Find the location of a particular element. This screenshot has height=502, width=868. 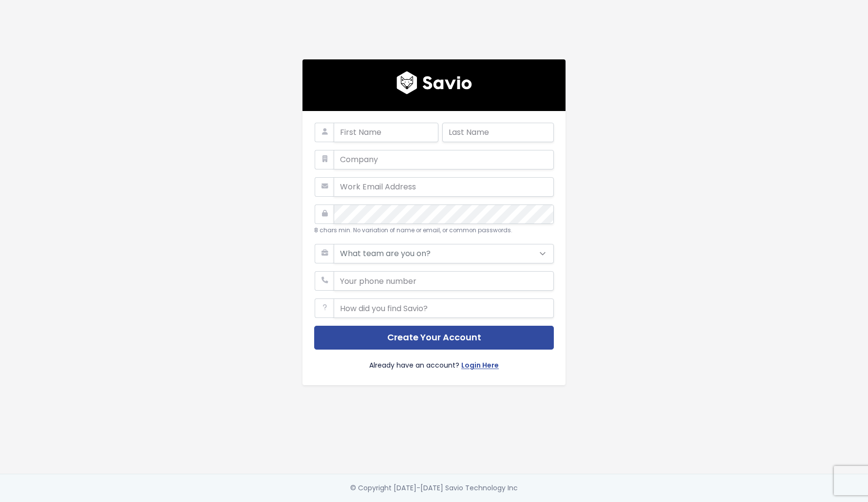

input: Your phone number is located at coordinates (444, 281).